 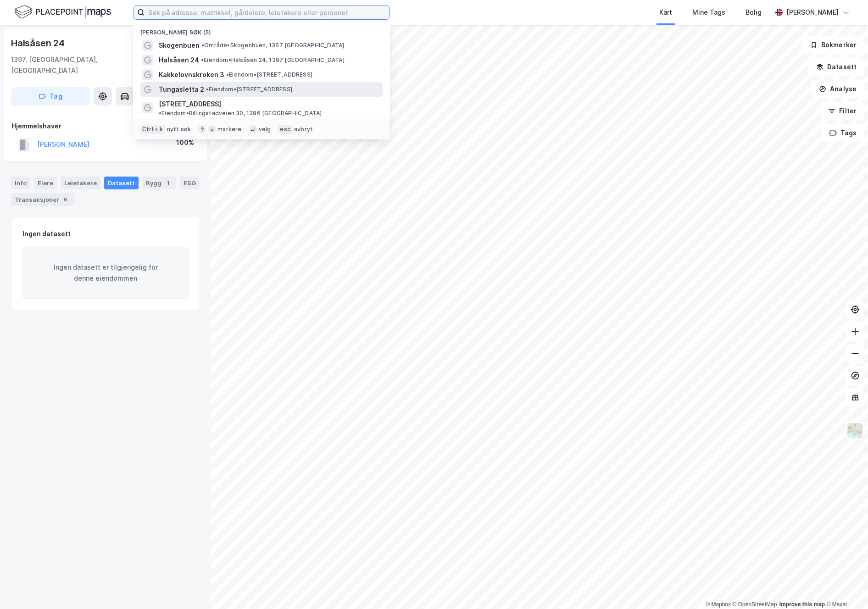 I want to click on a: OpenStreetMap, so click(x=755, y=604).